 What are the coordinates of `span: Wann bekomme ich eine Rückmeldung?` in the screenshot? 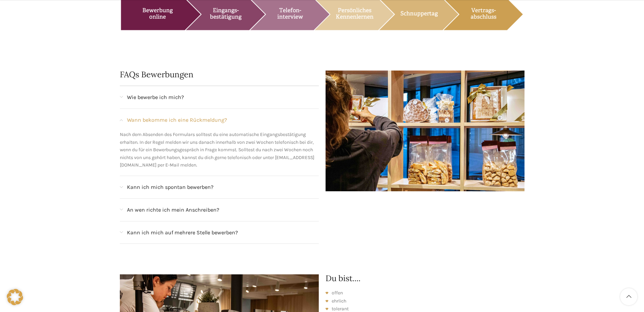 It's located at (177, 120).